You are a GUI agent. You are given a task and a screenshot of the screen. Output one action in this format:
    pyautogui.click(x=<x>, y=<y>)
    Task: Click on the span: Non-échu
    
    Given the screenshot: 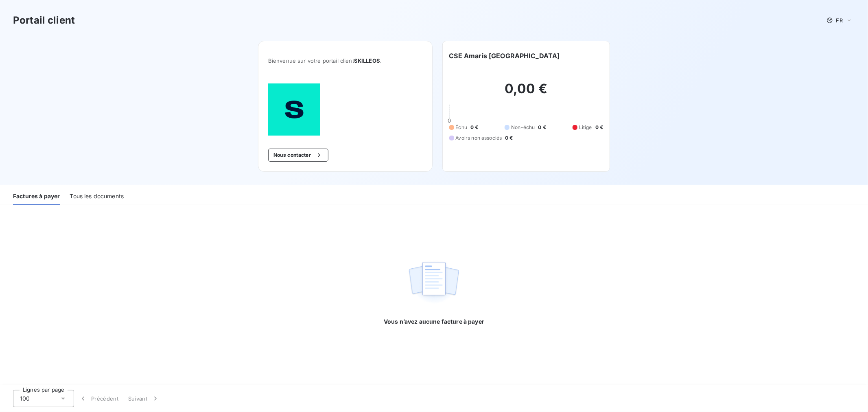 What is the action you would take?
    pyautogui.click(x=523, y=127)
    